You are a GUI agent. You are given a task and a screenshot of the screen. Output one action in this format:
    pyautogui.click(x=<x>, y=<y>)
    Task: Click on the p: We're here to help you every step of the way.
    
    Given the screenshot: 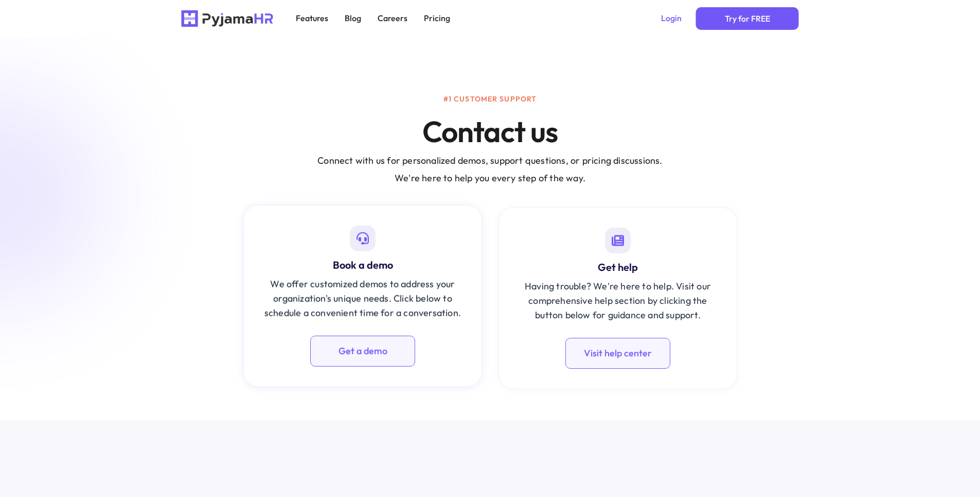 What is the action you would take?
    pyautogui.click(x=490, y=178)
    